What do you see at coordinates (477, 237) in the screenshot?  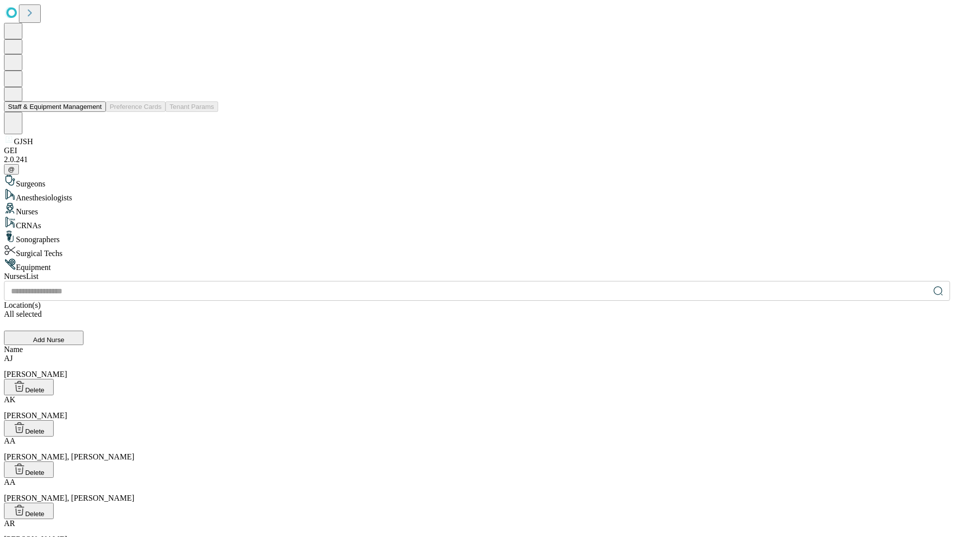 I see `div: Sonographers` at bounding box center [477, 237].